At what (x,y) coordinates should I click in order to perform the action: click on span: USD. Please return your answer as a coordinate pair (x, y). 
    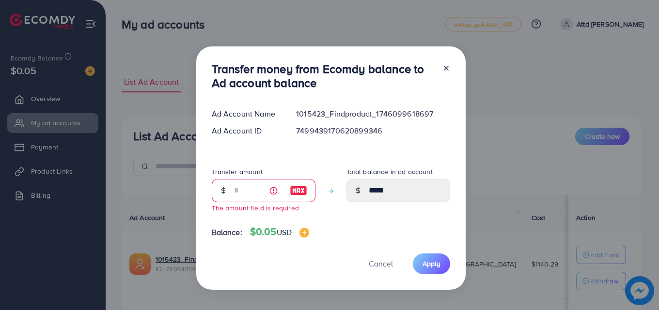
    Looking at the image, I should click on (284, 232).